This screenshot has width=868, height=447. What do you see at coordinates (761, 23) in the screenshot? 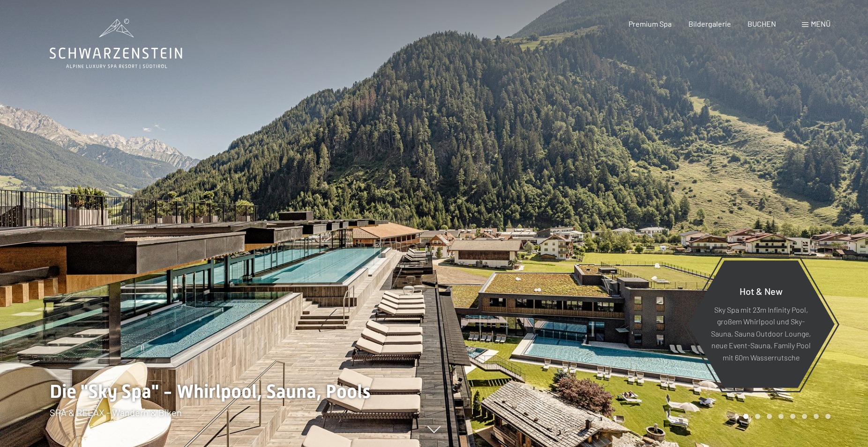
I see `a: BUCHEN` at bounding box center [761, 23].